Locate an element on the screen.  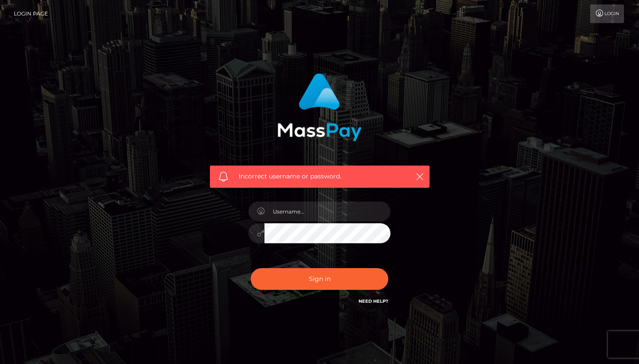
img: MassPay Login is located at coordinates (320, 107).